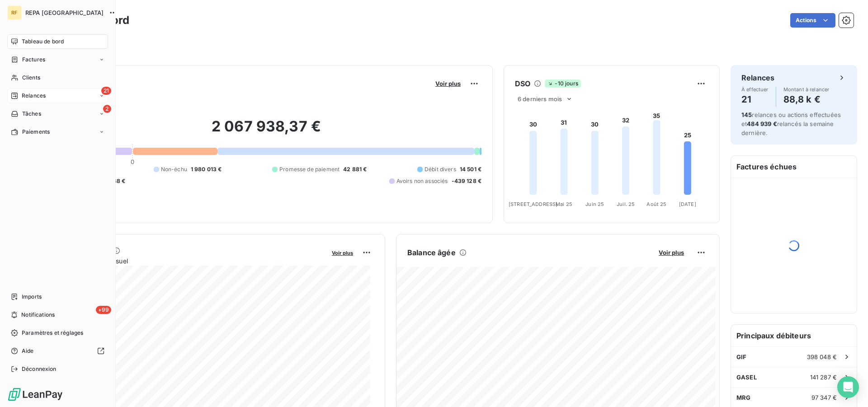 This screenshot has width=868, height=407. What do you see at coordinates (821, 357) in the screenshot?
I see `span: 398 048 €` at bounding box center [821, 357].